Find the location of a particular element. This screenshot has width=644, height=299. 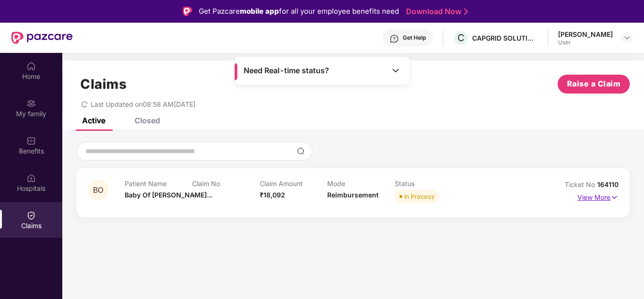

img: svg+xml;base64,PHN2ZyB3aWR0aD0iMjAiIGhlaWdodD0iMjAiIHZpZXdCb3g9IjAgMCAyMCAyMCIgZmlsbD0ibm9uZSIgeG... is located at coordinates (31, 104).